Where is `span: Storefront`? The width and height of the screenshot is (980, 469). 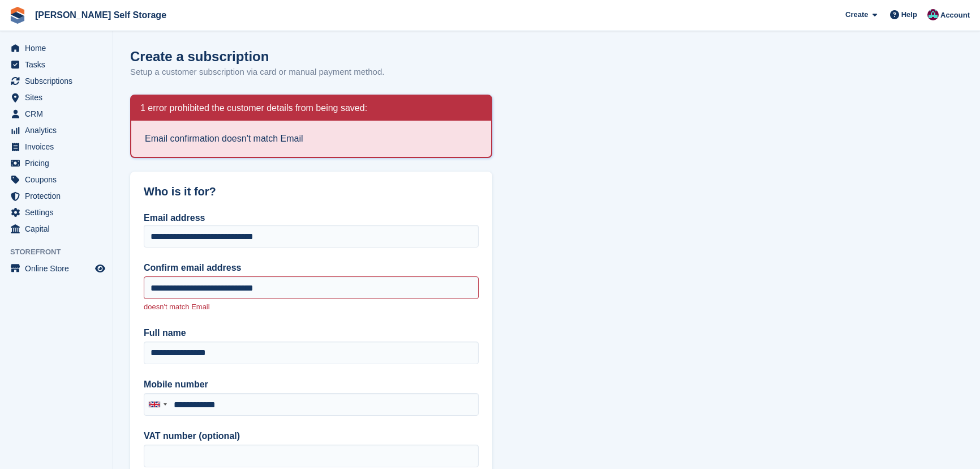 span: Storefront is located at coordinates (61, 252).